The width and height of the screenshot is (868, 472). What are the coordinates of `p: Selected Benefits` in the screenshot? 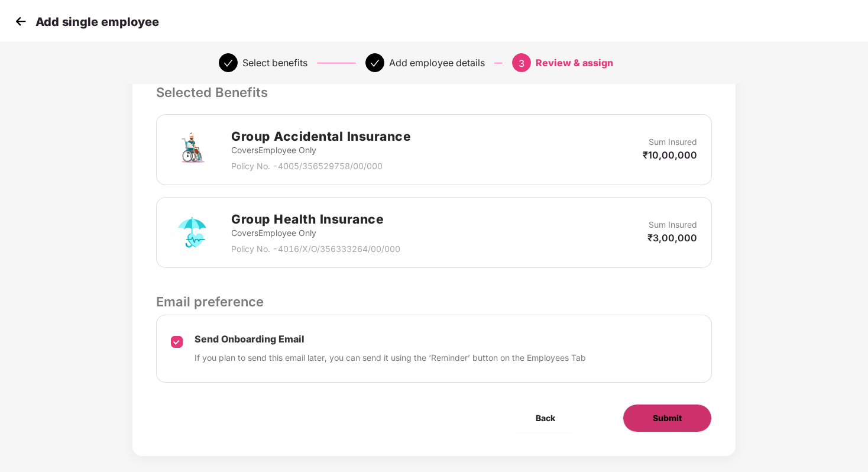 It's located at (433, 92).